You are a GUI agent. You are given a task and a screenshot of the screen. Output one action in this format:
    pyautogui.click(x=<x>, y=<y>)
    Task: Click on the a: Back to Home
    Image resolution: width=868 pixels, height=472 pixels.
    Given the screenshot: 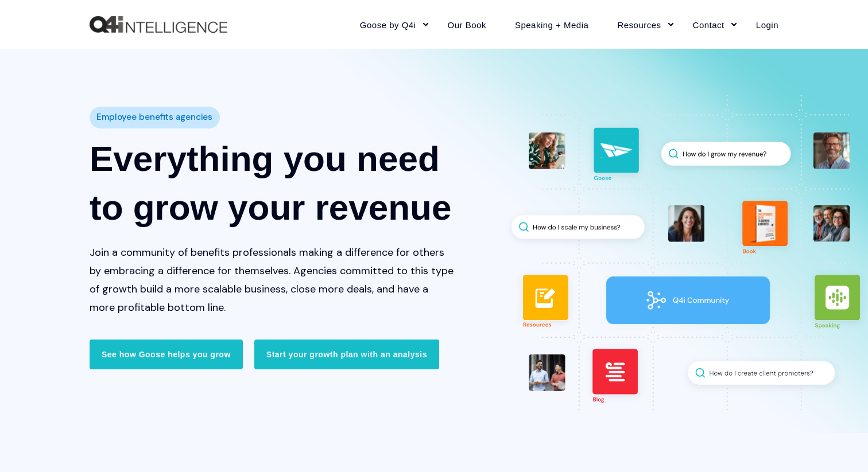 What is the action you would take?
    pyautogui.click(x=159, y=24)
    